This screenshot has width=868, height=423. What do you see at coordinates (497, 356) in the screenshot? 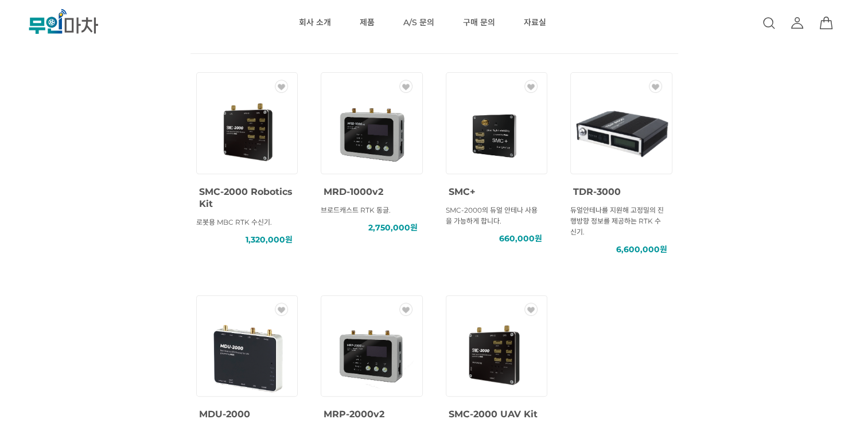
I see `img: SMC-2000 UAV Kit` at bounding box center [497, 356].